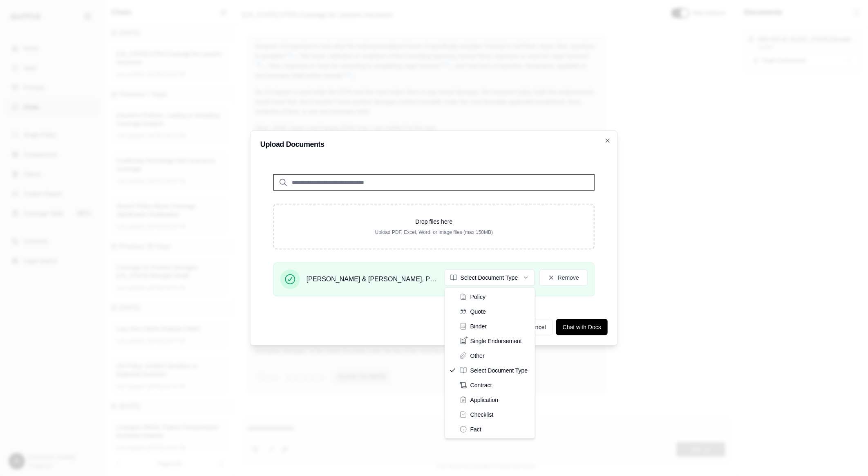 The width and height of the screenshot is (868, 476). I want to click on h2: Upload Documents, so click(434, 145).